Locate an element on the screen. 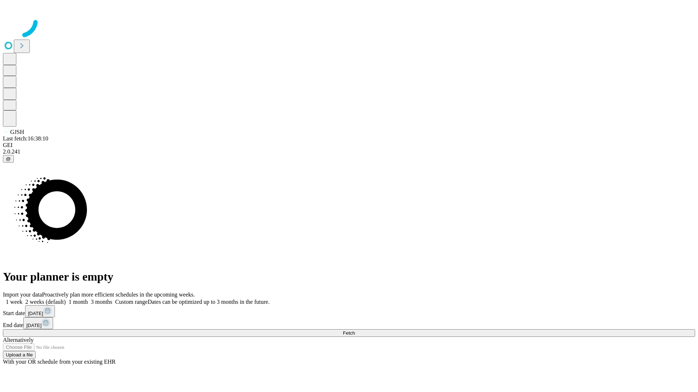 This screenshot has width=698, height=392. button: Fetch is located at coordinates (349, 333).